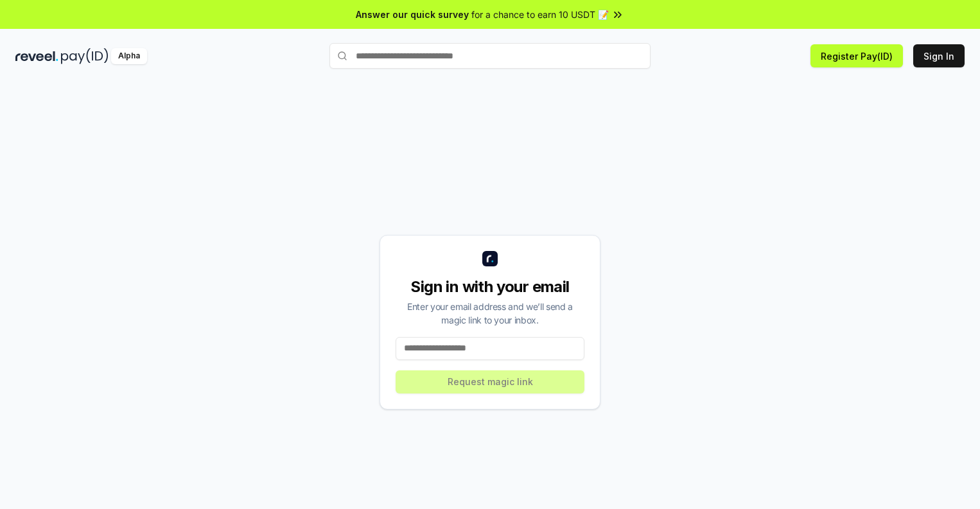  I want to click on button: Register Pay(ID), so click(857, 56).